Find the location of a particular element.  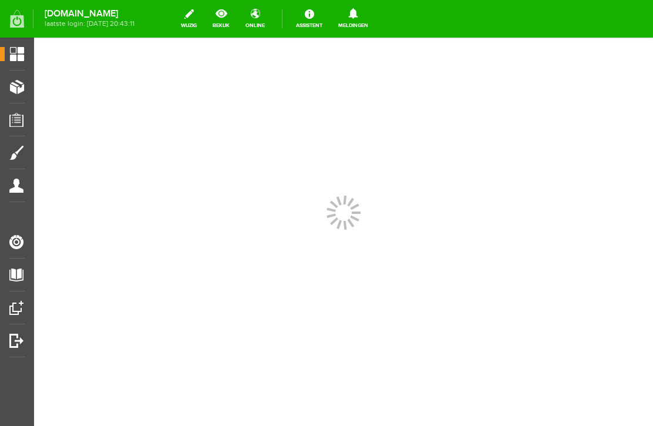

a: wijzig is located at coordinates (189, 19).